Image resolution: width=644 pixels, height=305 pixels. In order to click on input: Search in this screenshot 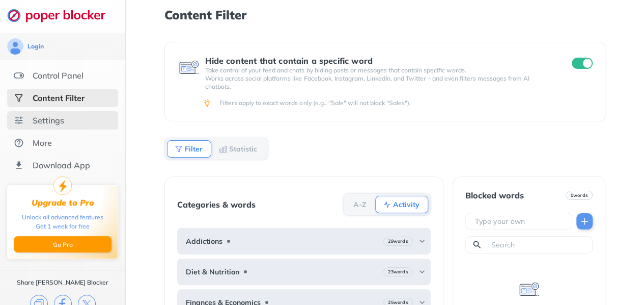, I will do `click(539, 245)`.